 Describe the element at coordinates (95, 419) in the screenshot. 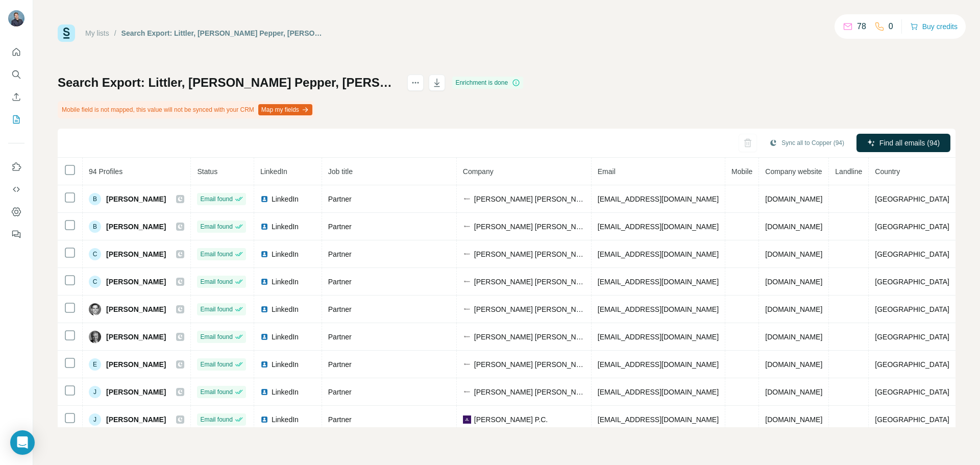

I see `div: J` at that location.